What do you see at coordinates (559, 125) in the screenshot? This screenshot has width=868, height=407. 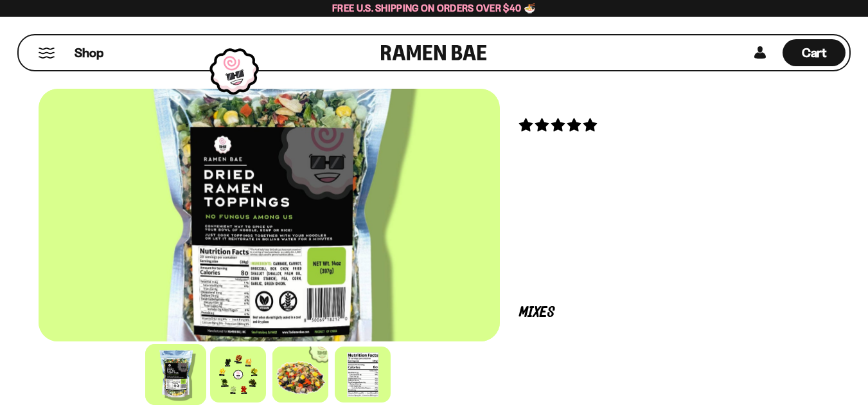 I see `span: 5.00 stars` at bounding box center [559, 125].